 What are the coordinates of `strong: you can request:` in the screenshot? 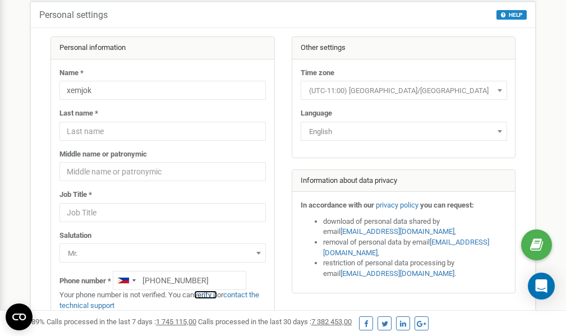 It's located at (447, 205).